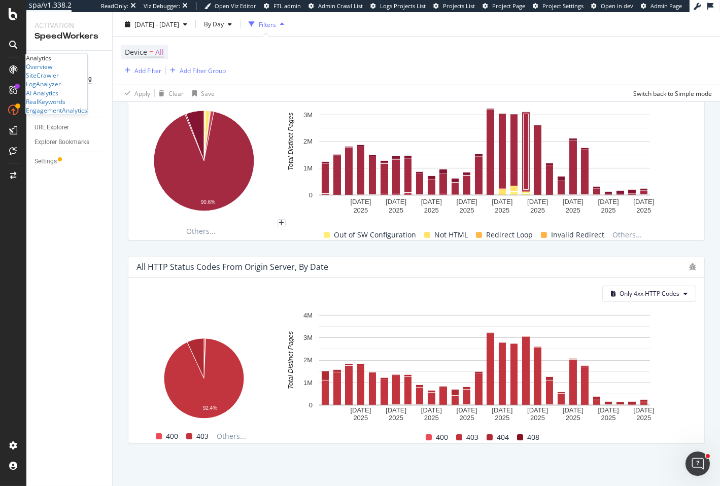  What do you see at coordinates (670, 93) in the screenshot?
I see `button: Switch back to Simple mode` at bounding box center [670, 93].